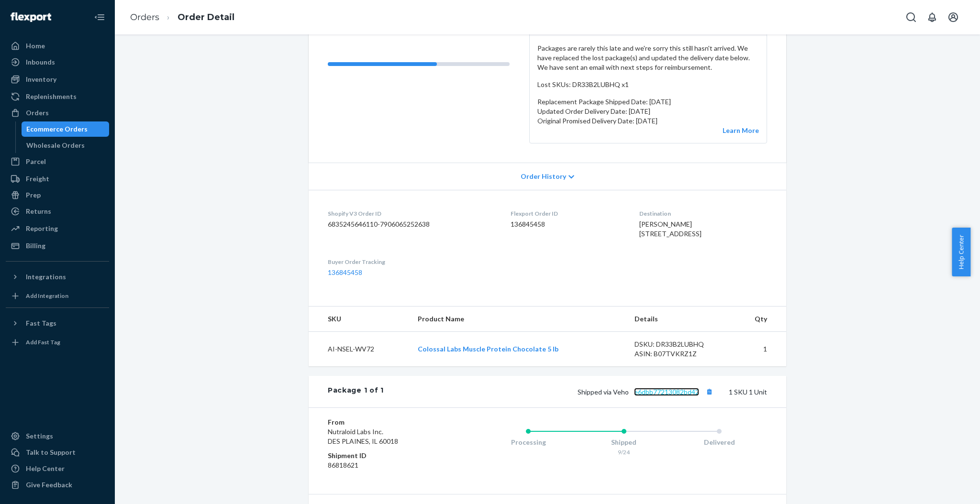  What do you see at coordinates (41, 79) in the screenshot?
I see `div: Inventory` at bounding box center [41, 79].